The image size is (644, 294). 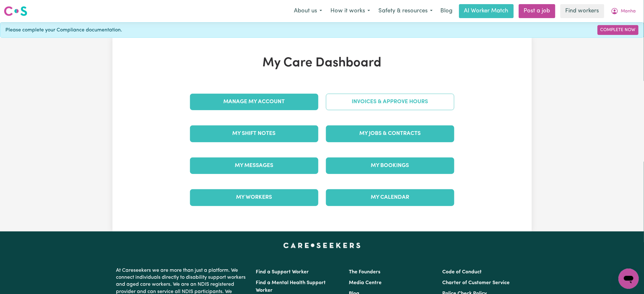 What do you see at coordinates (64, 30) in the screenshot?
I see `span: Please complete your Compliance documentation.` at bounding box center [64, 30].